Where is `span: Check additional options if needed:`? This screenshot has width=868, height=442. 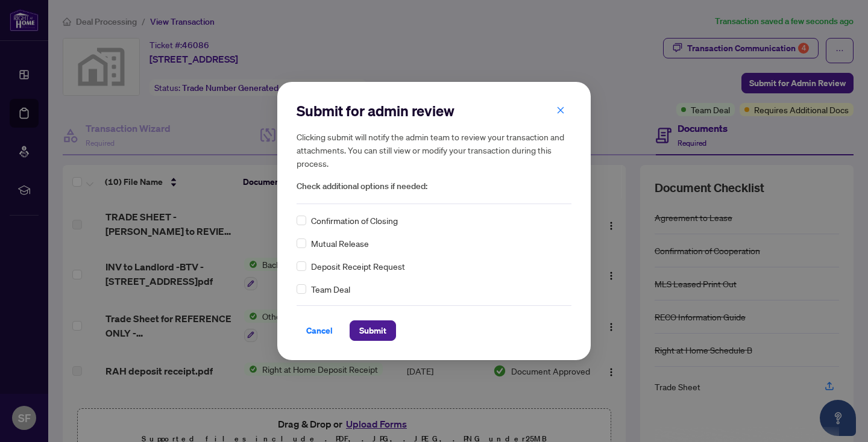 span: Check additional options if needed: is located at coordinates (434, 186).